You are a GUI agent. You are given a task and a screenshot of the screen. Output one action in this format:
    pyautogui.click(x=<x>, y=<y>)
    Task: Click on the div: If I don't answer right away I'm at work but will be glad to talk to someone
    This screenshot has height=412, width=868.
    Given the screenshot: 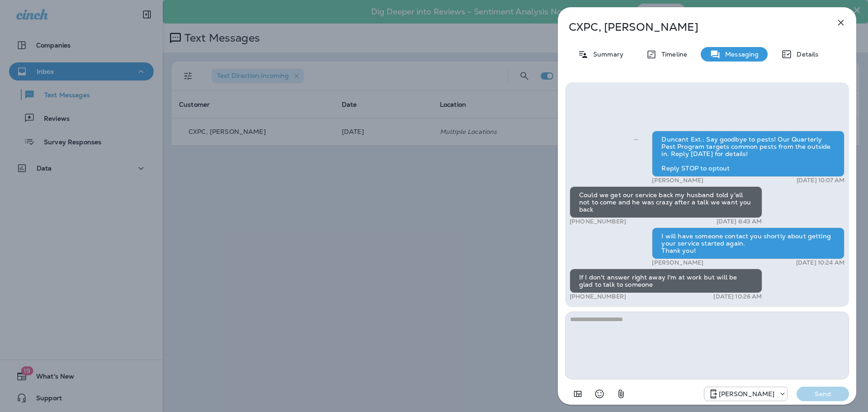 What is the action you would take?
    pyautogui.click(x=666, y=281)
    